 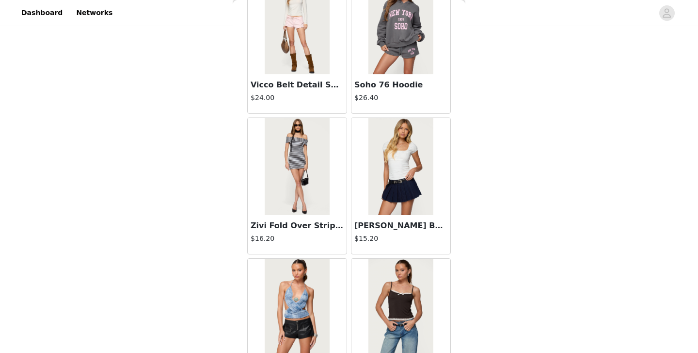 I want to click on div: avatar, so click(x=667, y=13).